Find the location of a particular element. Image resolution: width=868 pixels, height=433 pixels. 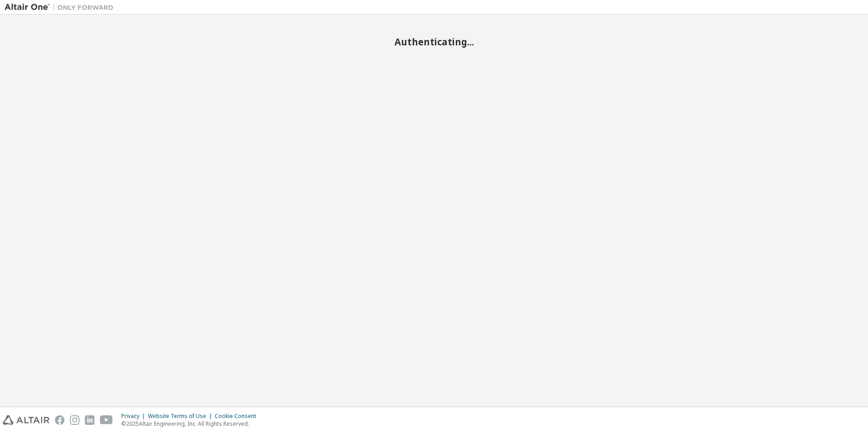

img: facebook.svg is located at coordinates (60, 419).